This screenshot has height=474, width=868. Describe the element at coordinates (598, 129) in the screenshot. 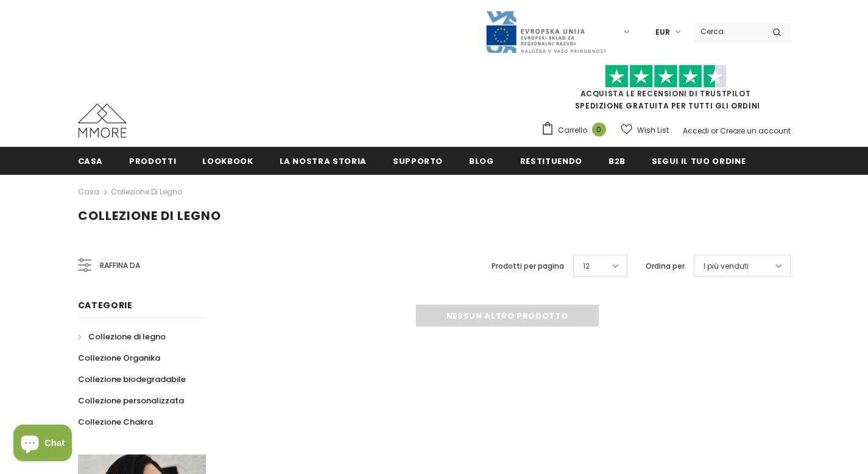

I see `span: 0` at that location.